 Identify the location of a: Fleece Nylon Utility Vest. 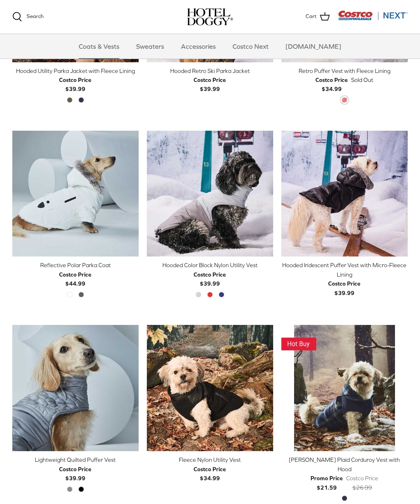
(210, 388).